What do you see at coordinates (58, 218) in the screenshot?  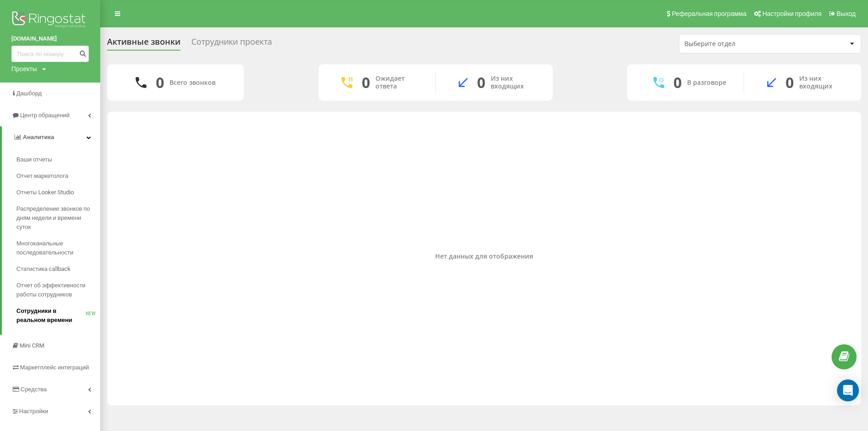 I see `a: Распределение звонков по дням недели и времени суток` at bounding box center [58, 218].